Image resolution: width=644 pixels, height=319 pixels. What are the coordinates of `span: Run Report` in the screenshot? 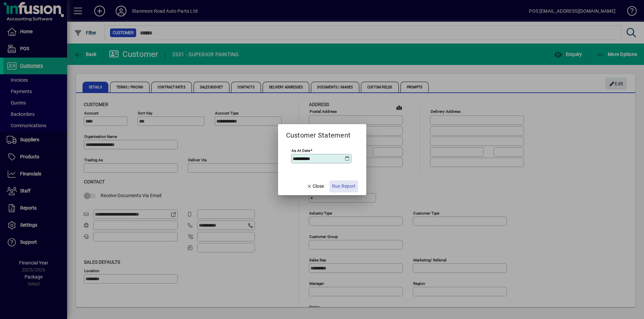 It's located at (344, 186).